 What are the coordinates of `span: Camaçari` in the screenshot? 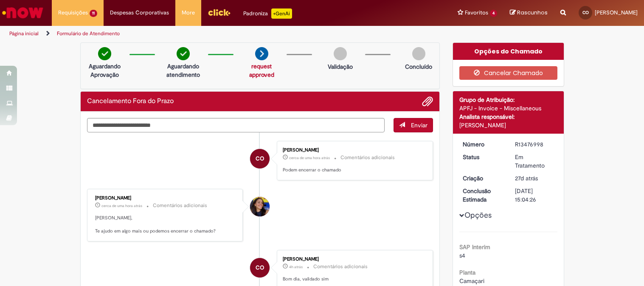 It's located at (471, 281).